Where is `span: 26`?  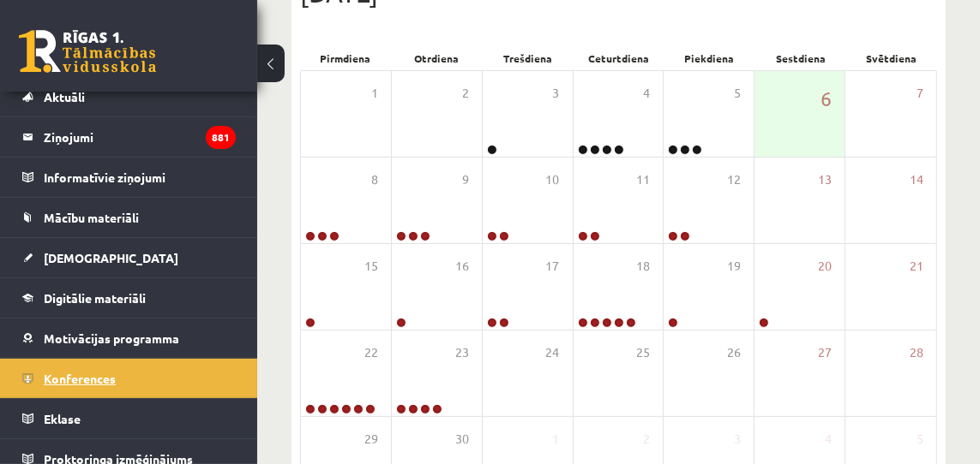 span: 26 is located at coordinates (734, 353).